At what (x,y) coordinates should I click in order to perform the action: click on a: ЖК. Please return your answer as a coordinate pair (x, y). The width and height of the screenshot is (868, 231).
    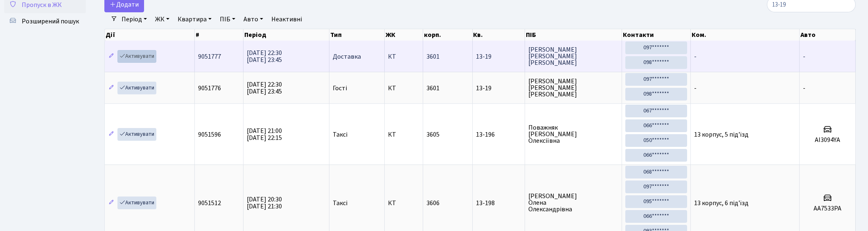
    Looking at the image, I should click on (162, 19).